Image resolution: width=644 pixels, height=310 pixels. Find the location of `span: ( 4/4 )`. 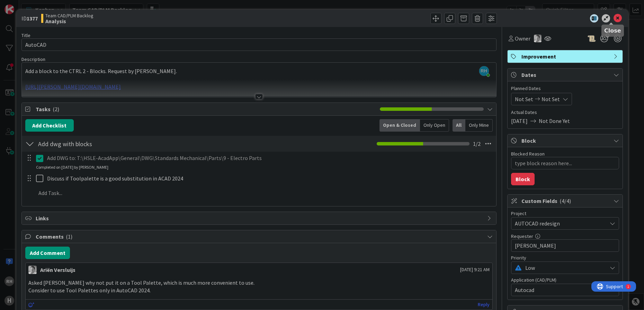

span: ( 4/4 ) is located at coordinates (565, 201).